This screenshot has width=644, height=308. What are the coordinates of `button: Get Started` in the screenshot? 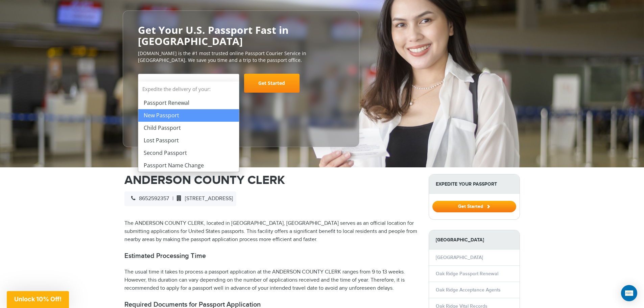 It's located at (474, 207).